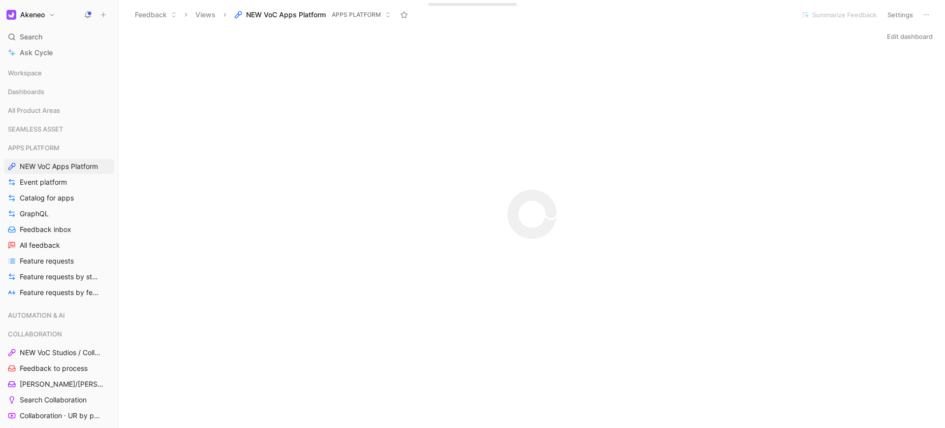 The width and height of the screenshot is (945, 428). I want to click on span: COLLABORATION, so click(35, 334).